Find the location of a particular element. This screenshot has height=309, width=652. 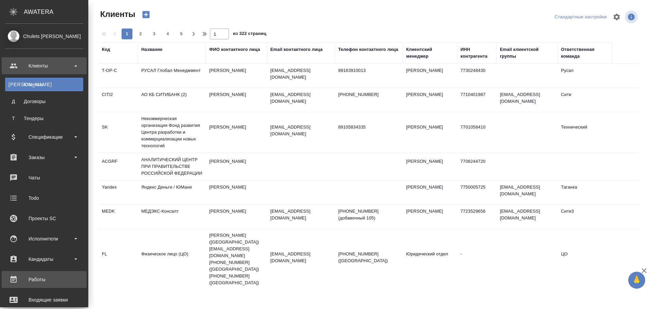

div: split button is located at coordinates (581, 17).